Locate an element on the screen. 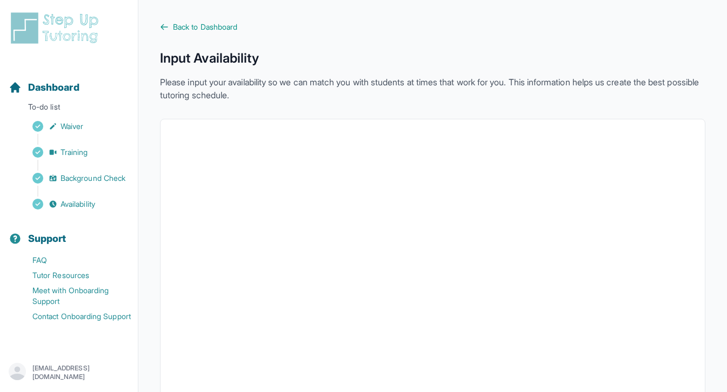 The height and width of the screenshot is (392, 727). img: logo is located at coordinates (57, 28).